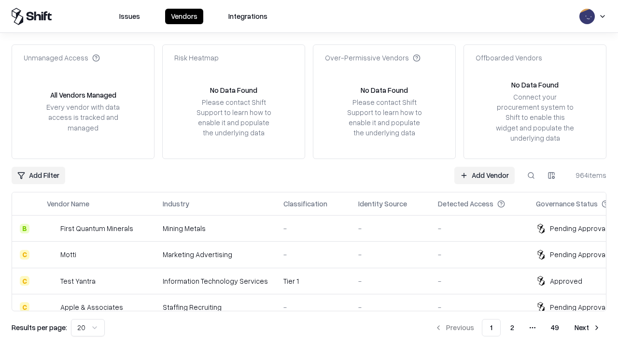 Image resolution: width=618 pixels, height=348 pixels. What do you see at coordinates (215, 228) in the screenshot?
I see `div: Mining Metals` at bounding box center [215, 228].